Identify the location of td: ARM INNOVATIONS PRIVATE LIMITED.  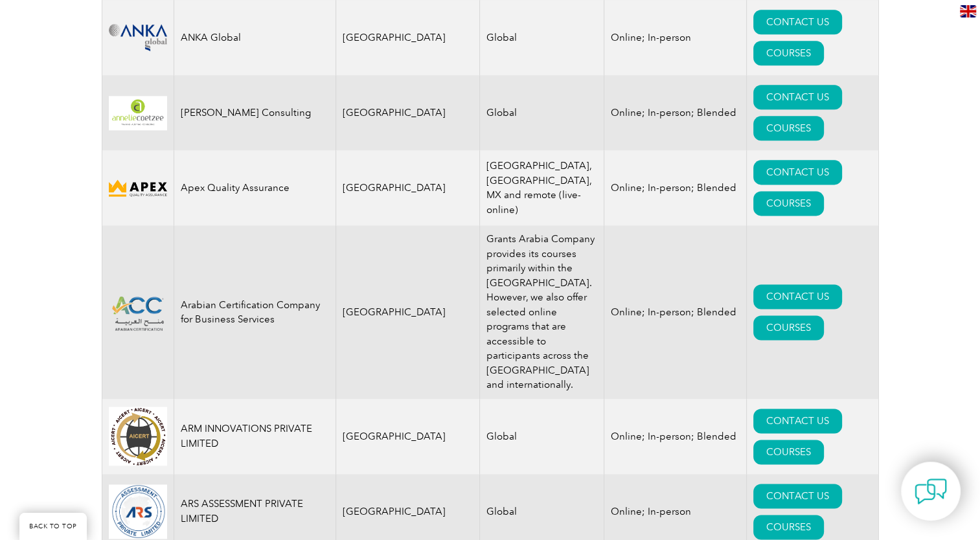
(254, 436).